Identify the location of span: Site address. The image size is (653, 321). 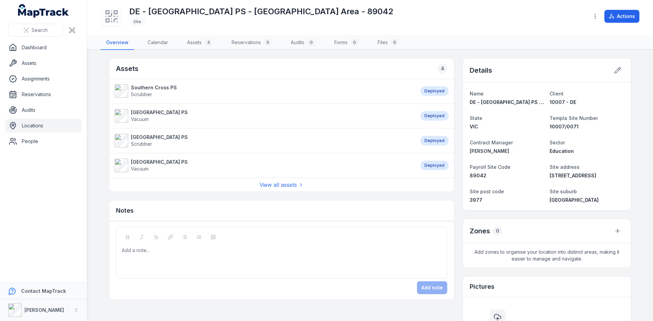
(564, 167).